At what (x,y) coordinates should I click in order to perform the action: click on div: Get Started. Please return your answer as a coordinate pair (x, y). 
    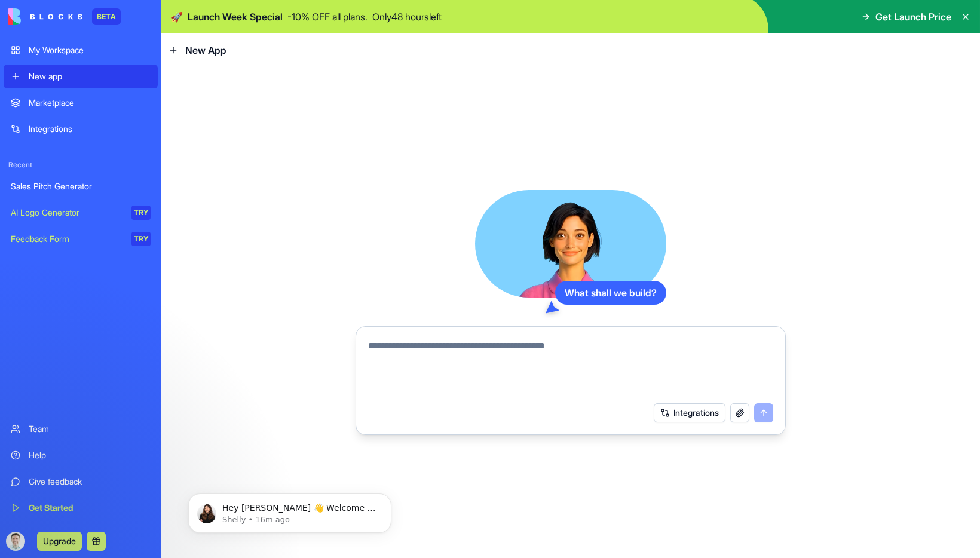
    Looking at the image, I should click on (90, 508).